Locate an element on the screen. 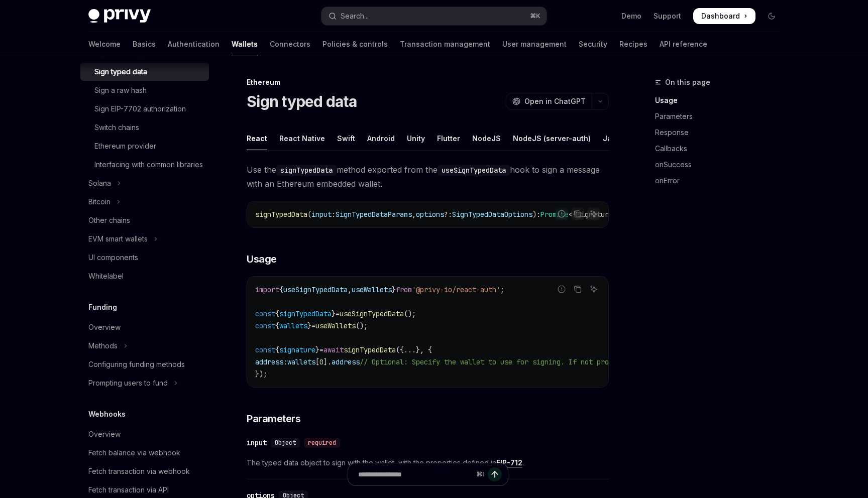 The width and height of the screenshot is (868, 498). a: Switch chains is located at coordinates (145, 128).